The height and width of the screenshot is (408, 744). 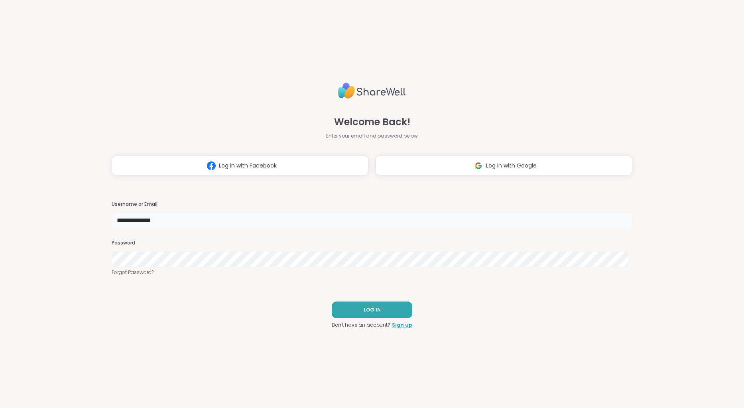 I want to click on span: Don't have an account?, so click(x=361, y=325).